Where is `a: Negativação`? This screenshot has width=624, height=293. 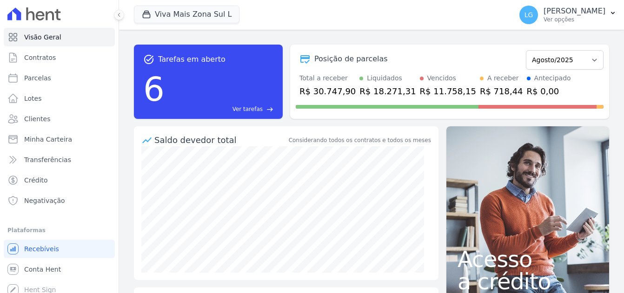
a: Negativação is located at coordinates (59, 201).